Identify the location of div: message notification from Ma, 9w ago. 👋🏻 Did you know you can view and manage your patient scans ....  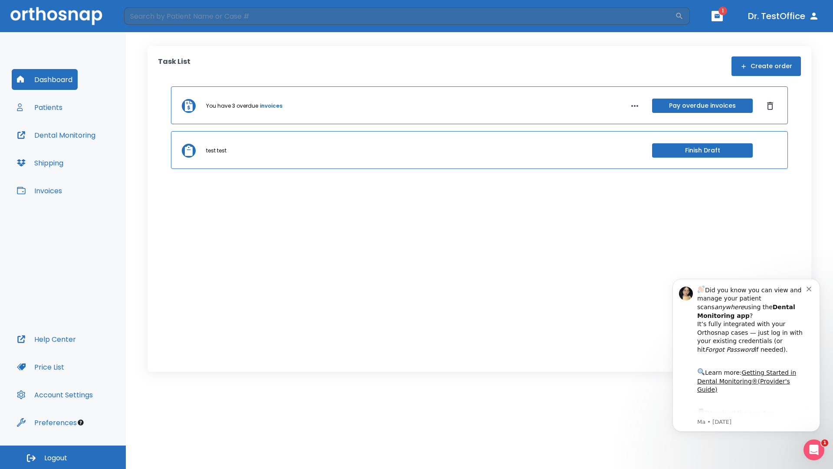
(87, 87).